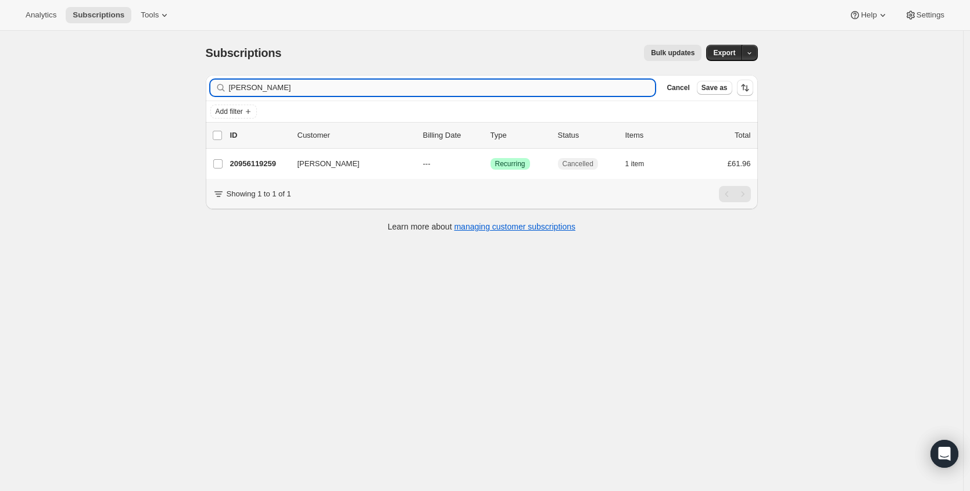 This screenshot has height=491, width=970. I want to click on nav: Pagination, so click(735, 194).